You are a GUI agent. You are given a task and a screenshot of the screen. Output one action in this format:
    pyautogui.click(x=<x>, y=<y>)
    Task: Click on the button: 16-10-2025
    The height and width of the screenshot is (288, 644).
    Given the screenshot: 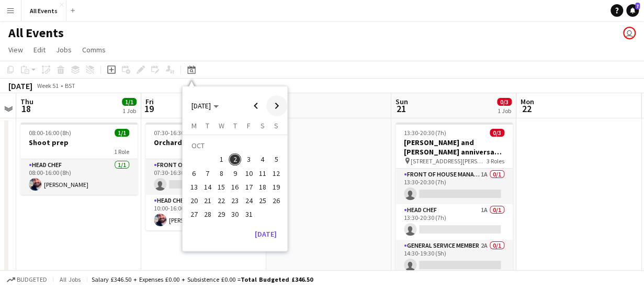 What is the action you would take?
    pyautogui.click(x=235, y=187)
    